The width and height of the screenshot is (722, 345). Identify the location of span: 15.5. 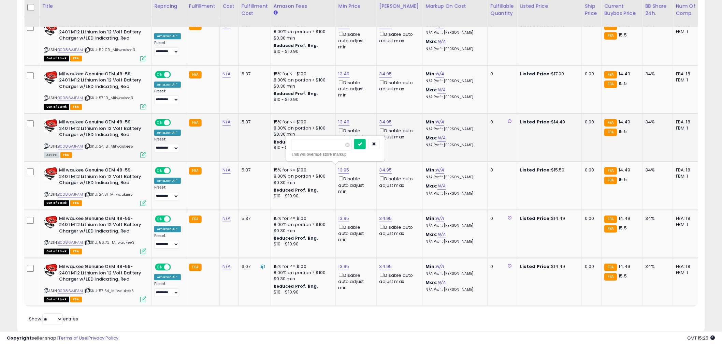
(623, 179).